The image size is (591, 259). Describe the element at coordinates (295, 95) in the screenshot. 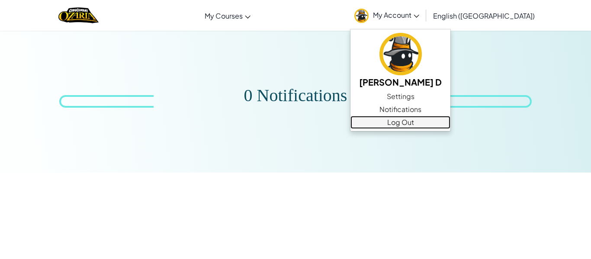

I see `div: 0 Notifications` at that location.